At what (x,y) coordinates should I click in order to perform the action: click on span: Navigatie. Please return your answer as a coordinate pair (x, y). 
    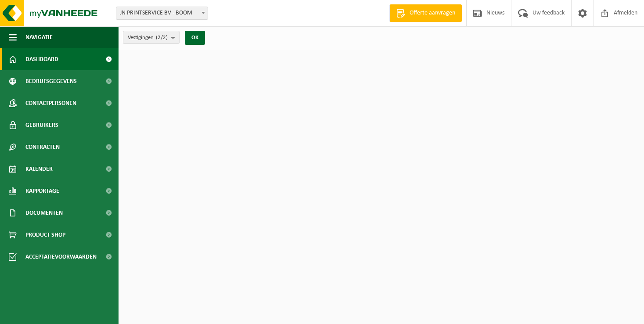
    Looking at the image, I should click on (39, 37).